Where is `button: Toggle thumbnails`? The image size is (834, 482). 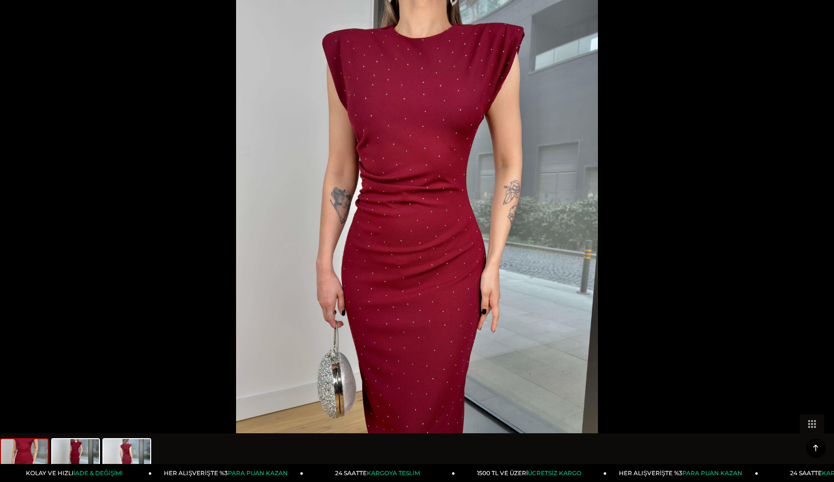
button: Toggle thumbnails is located at coordinates (812, 424).